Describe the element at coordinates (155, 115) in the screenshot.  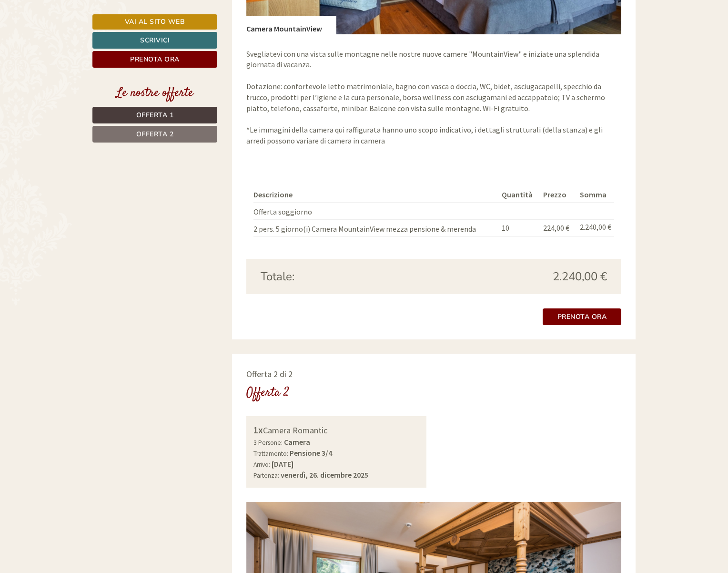
I see `span: Offerta 1` at that location.